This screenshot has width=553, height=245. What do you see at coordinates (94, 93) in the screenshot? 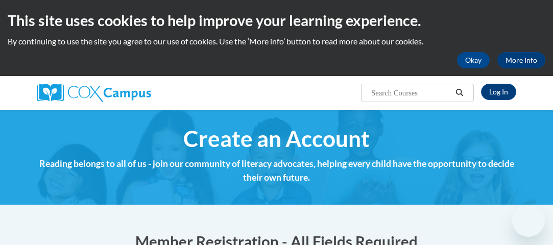
I see `a: Cox Campus` at bounding box center [94, 93].